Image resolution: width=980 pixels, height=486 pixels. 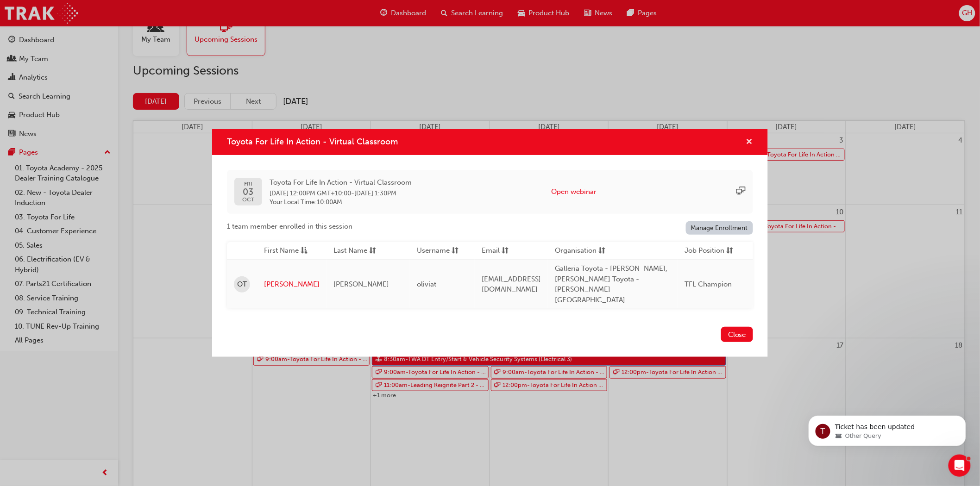 What do you see at coordinates (737, 334) in the screenshot?
I see `button: Close` at bounding box center [737, 334].